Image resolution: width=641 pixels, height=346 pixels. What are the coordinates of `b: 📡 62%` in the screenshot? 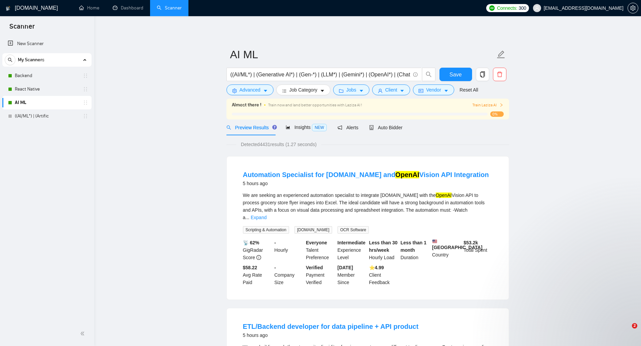 It's located at (251, 242).